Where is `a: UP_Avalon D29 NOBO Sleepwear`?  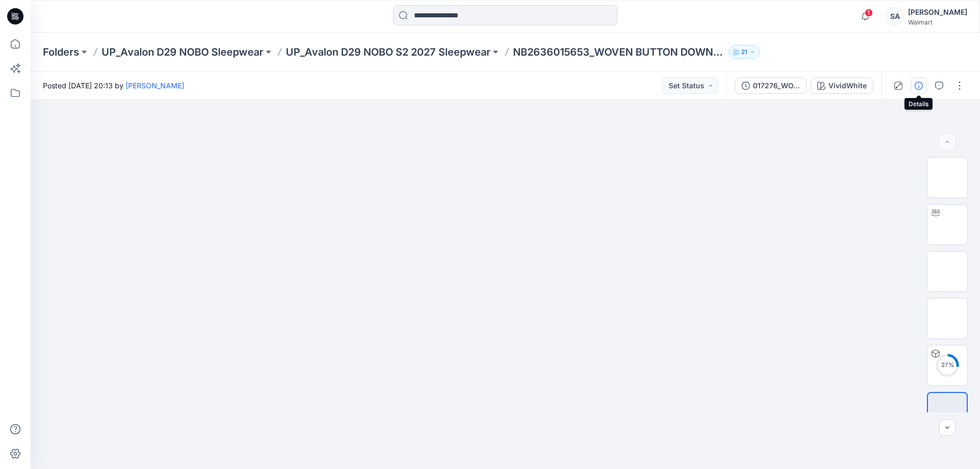
a: UP_Avalon D29 NOBO Sleepwear is located at coordinates (182, 52).